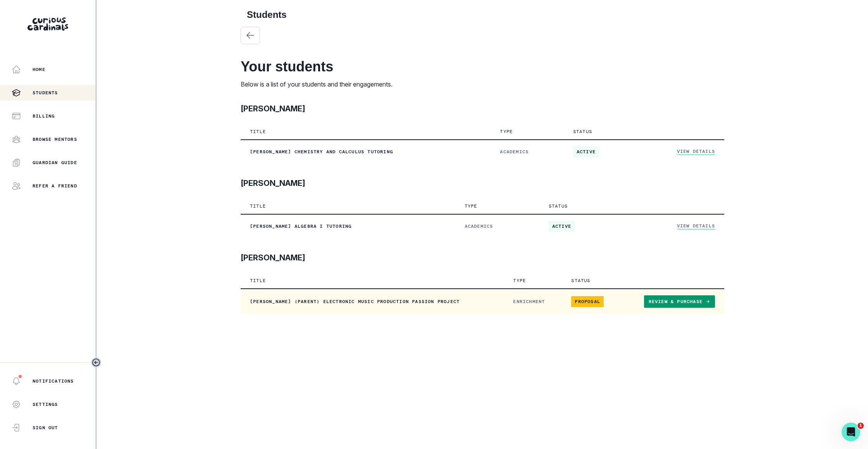  Describe the element at coordinates (45, 404) in the screenshot. I see `p: Settings` at that location.